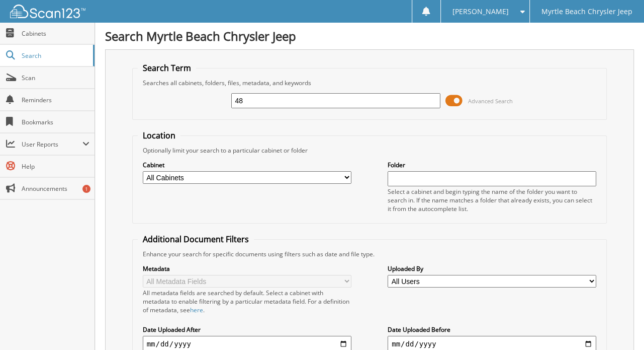 This screenshot has width=644, height=350. I want to click on legend: Location, so click(159, 135).